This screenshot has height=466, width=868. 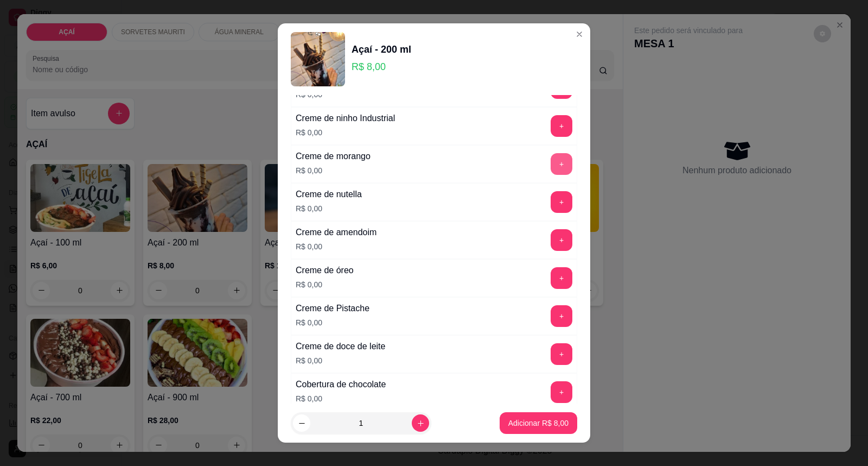 I want to click on div: Creme de Pistache, so click(x=333, y=308).